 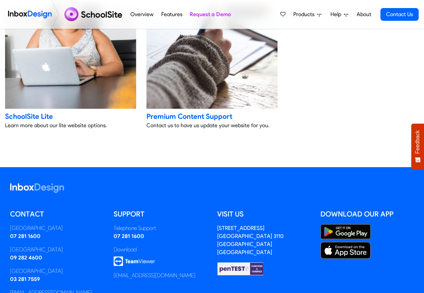 I want to click on button: Feedback - Show survey, so click(x=418, y=146).